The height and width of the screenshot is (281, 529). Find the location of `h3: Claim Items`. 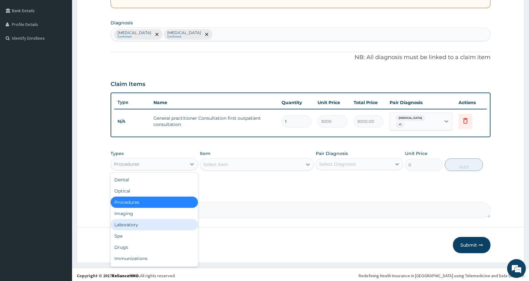

h3: Claim Items is located at coordinates (128, 85).